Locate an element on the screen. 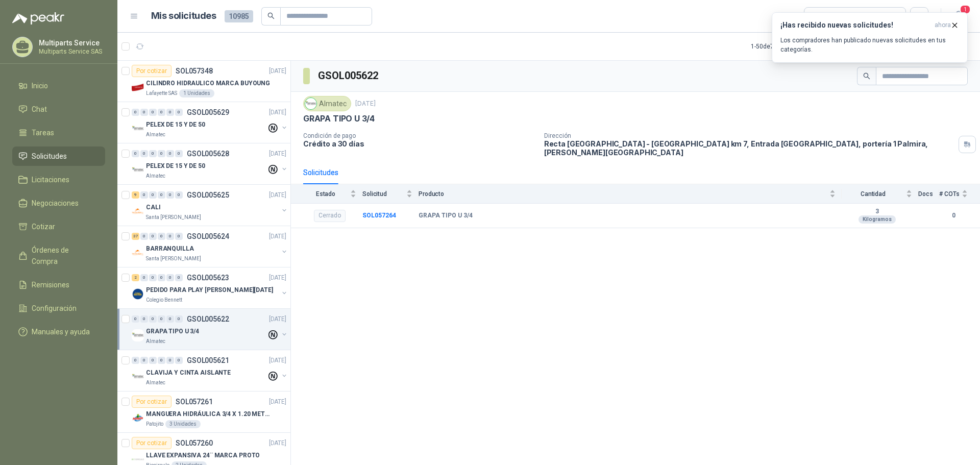  p: GSOL005625 is located at coordinates (207, 195).